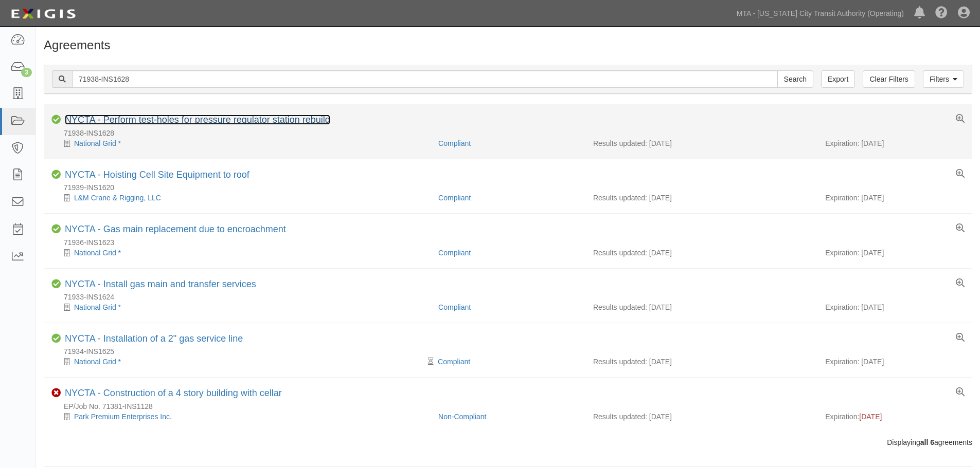 The image size is (980, 468). I want to click on i: Help Center - Complianz, so click(941, 13).